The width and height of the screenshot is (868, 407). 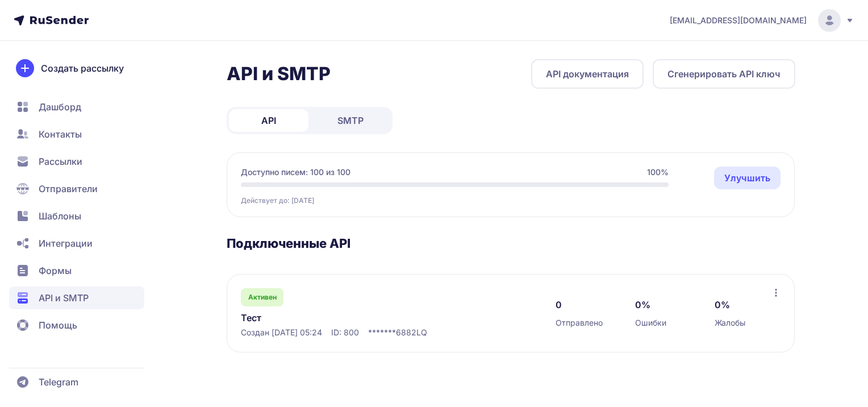 What do you see at coordinates (77, 382) in the screenshot?
I see `a: Telegram` at bounding box center [77, 382].